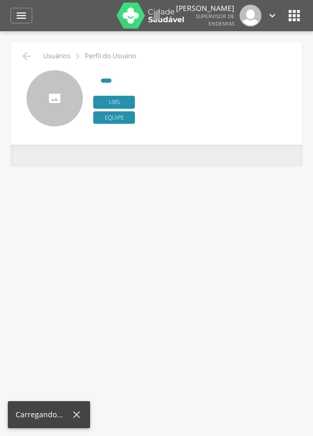 The height and width of the screenshot is (436, 313). I want to click on span: Ubs, so click(114, 102).